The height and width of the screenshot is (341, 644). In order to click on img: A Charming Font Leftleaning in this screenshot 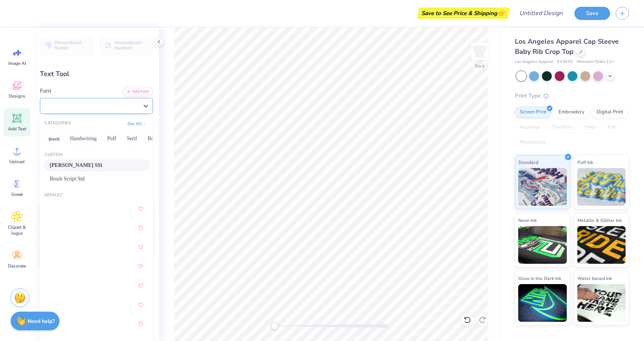, I will do `click(63, 305)`.